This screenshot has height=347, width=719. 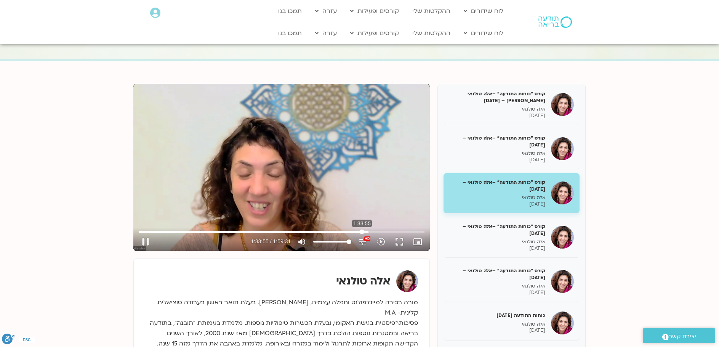 I want to click on img: קורס "כוחות התודעה" –אלה טולנאי – 17/06/25, so click(x=563, y=193).